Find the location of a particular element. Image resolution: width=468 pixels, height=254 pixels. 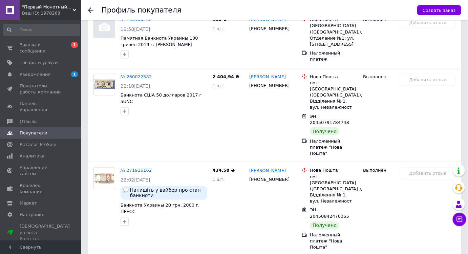

span: Каталог ProSale is located at coordinates (38, 145).